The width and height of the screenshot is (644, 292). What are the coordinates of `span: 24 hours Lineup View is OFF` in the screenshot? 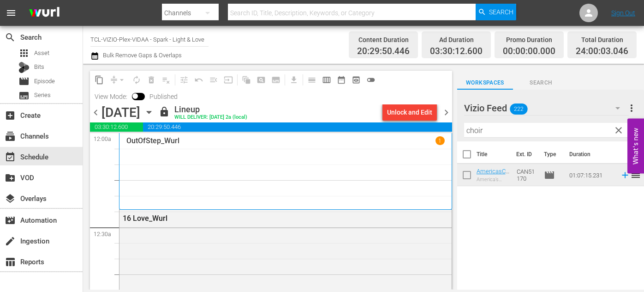 It's located at (371, 80).